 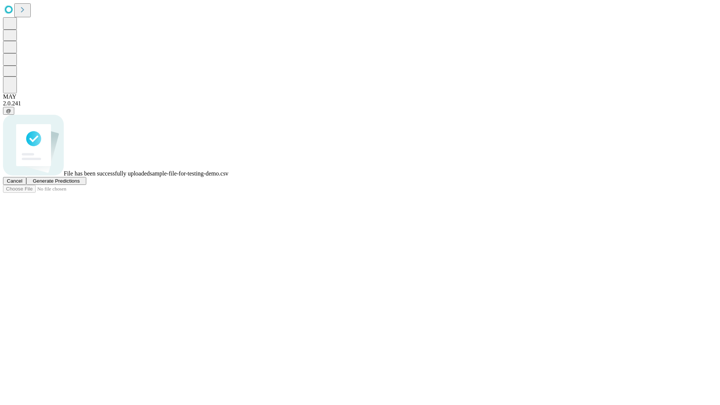 I want to click on button: Cancel, so click(x=15, y=181).